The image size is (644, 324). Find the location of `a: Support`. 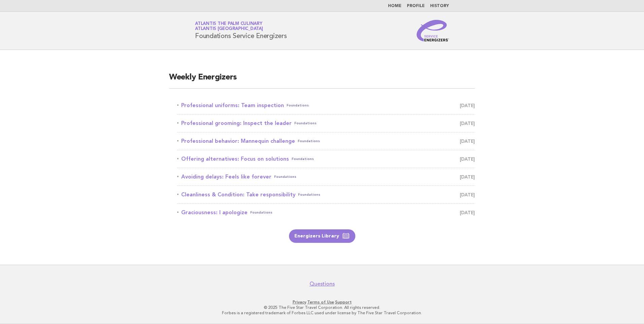

a: Support is located at coordinates (343, 303).